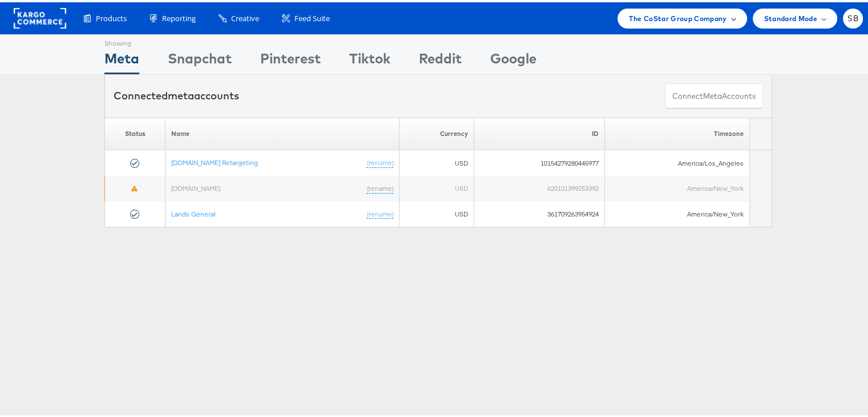 The image size is (868, 417). What do you see at coordinates (370, 59) in the screenshot?
I see `div: Tiktok` at bounding box center [370, 59].